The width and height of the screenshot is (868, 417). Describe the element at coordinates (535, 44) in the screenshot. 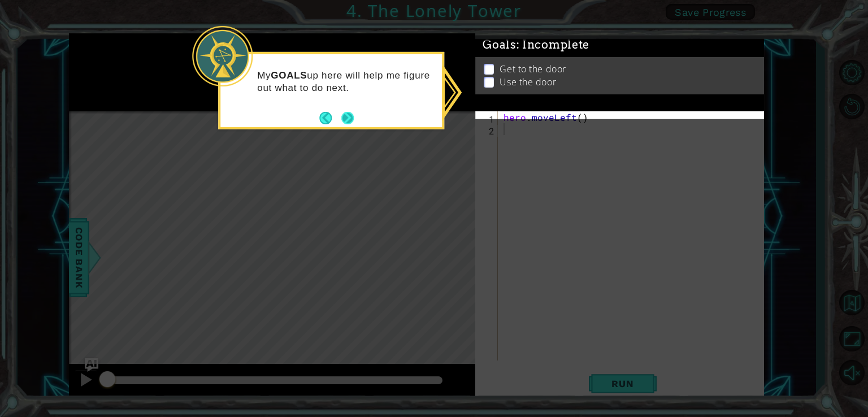

I see `span: Goals` at that location.